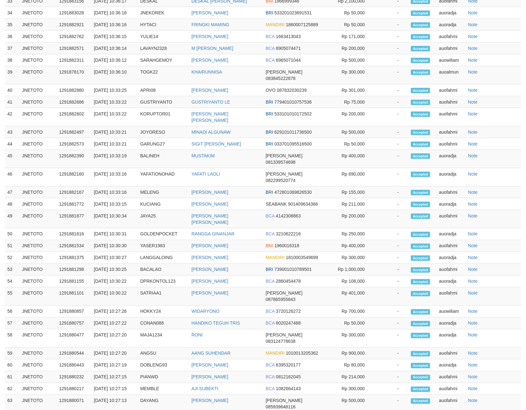 The width and height of the screenshot is (526, 410). I want to click on td: 38, so click(12, 60).